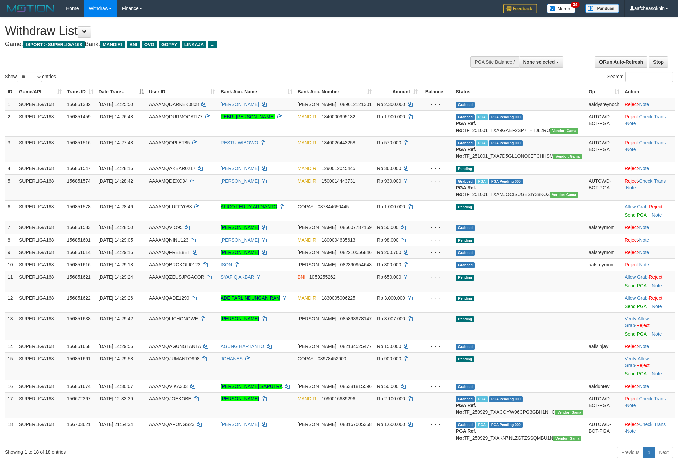 This screenshot has width=678, height=458. What do you see at coordinates (519, 187) in the screenshot?
I see `td: TF_251001_TXAMJOCISUGESIY38KOZ` at bounding box center [519, 187].